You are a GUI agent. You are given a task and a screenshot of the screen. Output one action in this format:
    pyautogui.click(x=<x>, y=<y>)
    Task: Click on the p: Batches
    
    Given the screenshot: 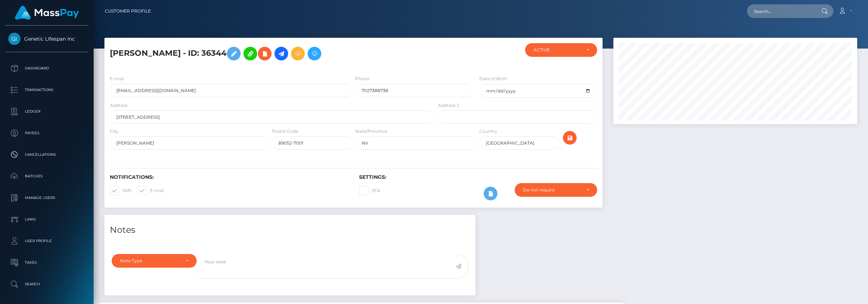 What is the action you would take?
    pyautogui.click(x=47, y=176)
    